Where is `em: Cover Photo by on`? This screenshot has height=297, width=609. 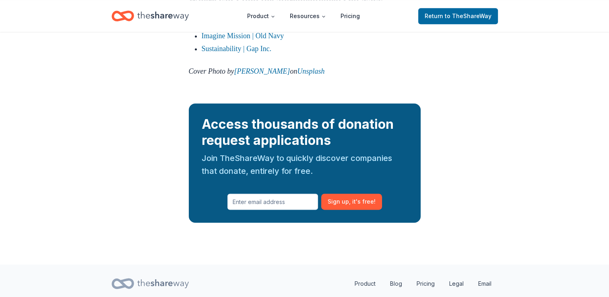 em: Cover Photo by on is located at coordinates (257, 71).